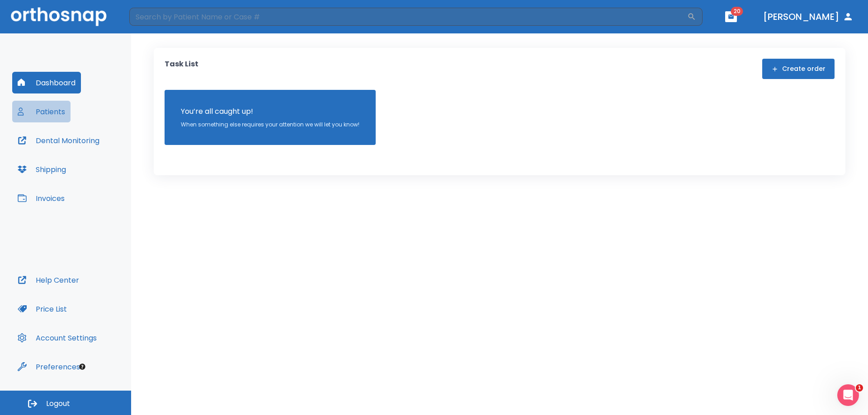 The image size is (868, 415). I want to click on a: Patients, so click(41, 112).